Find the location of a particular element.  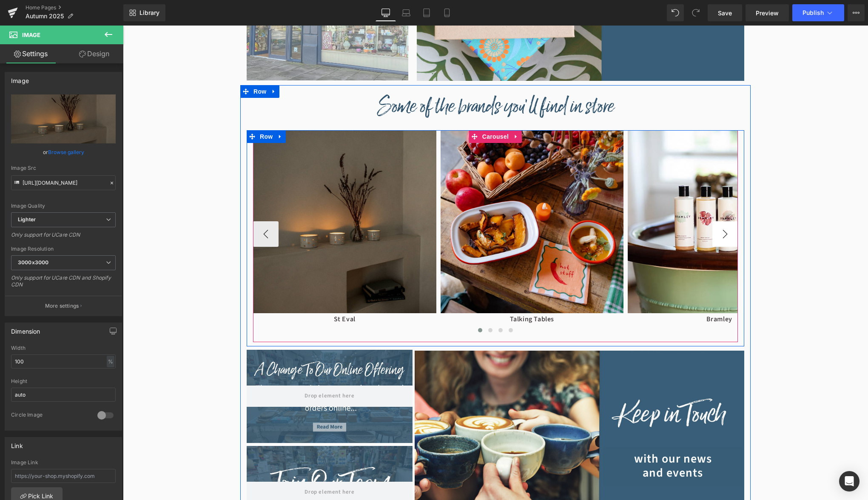

span: Autumn 2025 is located at coordinates (45, 16).